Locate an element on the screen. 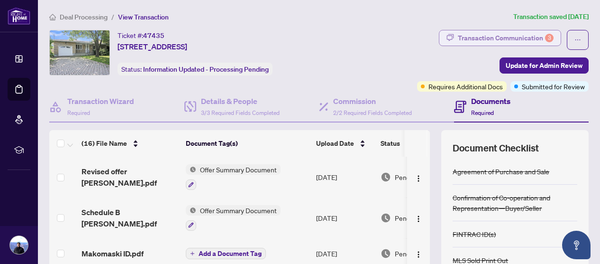 Image resolution: width=600 pixels, height=264 pixels. h4: Details & People is located at coordinates (240, 101).